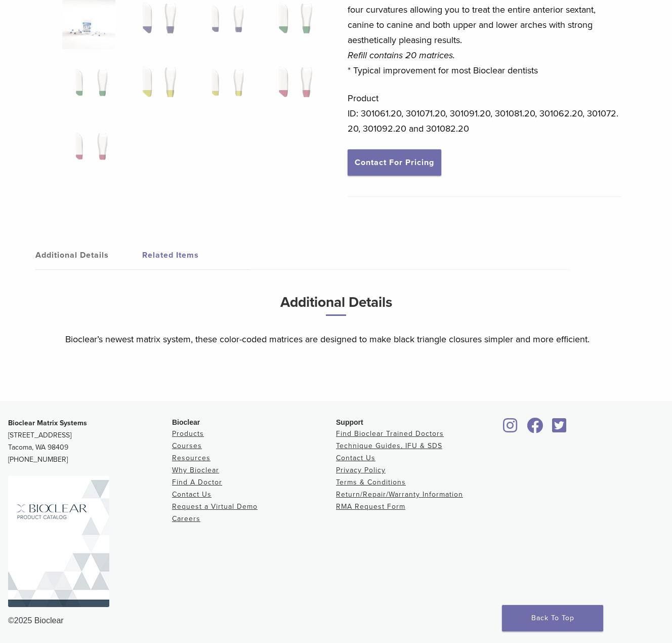 The width and height of the screenshot is (672, 643). What do you see at coordinates (195, 469) in the screenshot?
I see `a: Why Bioclear` at bounding box center [195, 469].